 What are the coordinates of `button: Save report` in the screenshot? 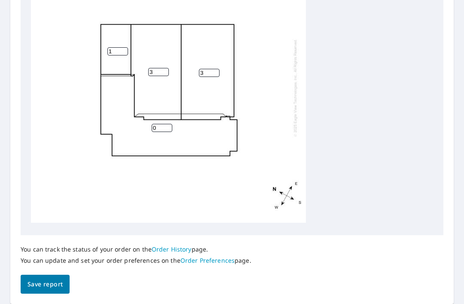 It's located at (45, 284).